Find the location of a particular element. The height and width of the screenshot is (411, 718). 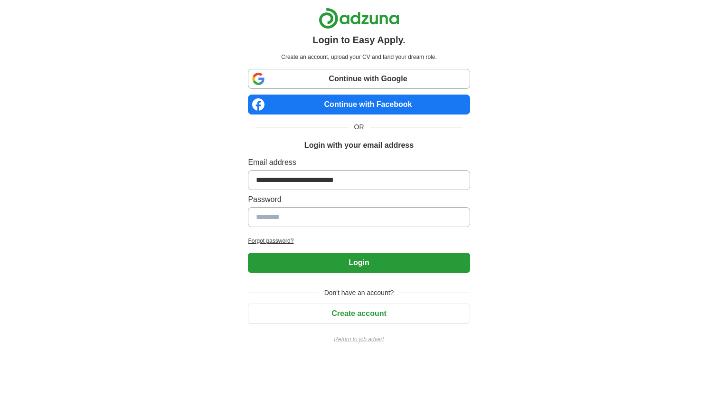

h1: Login with your email address is located at coordinates (359, 145).